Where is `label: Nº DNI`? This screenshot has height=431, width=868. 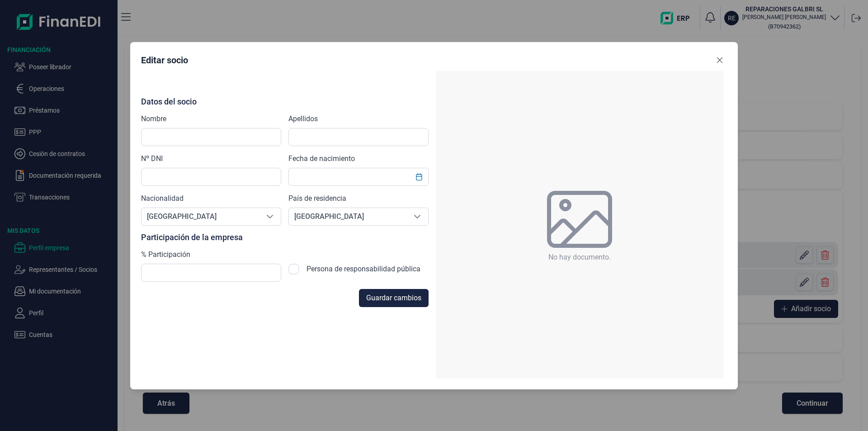 label: Nº DNI is located at coordinates (152, 159).